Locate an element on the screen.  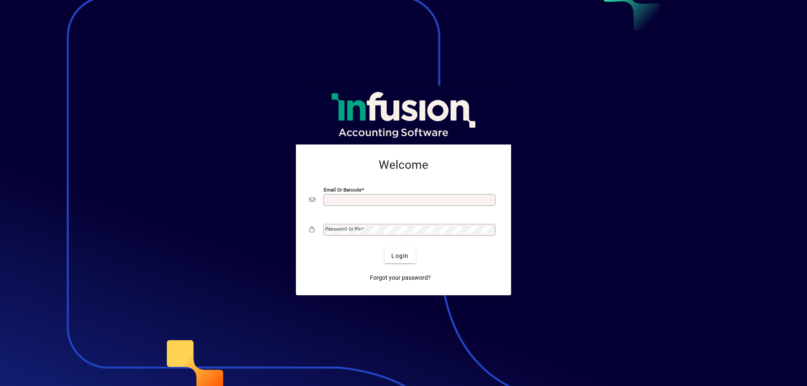
h2: Welcome is located at coordinates (404, 165).